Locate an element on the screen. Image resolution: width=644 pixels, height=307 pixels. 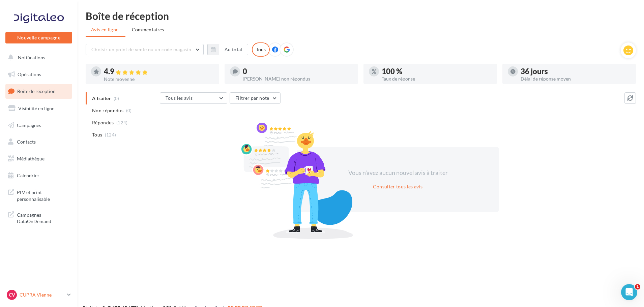
div: 100 % is located at coordinates (437, 72).